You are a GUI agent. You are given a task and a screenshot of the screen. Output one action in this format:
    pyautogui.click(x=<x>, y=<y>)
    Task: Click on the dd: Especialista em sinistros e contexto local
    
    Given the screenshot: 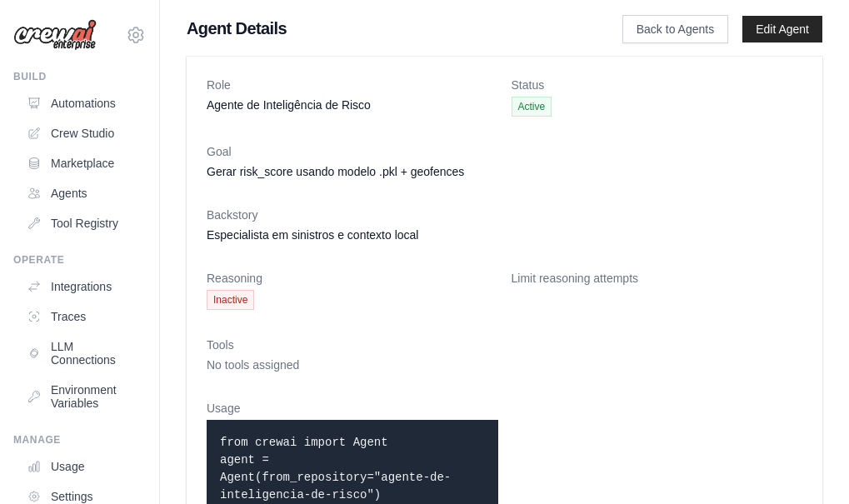 What is the action you would take?
    pyautogui.click(x=504, y=235)
    